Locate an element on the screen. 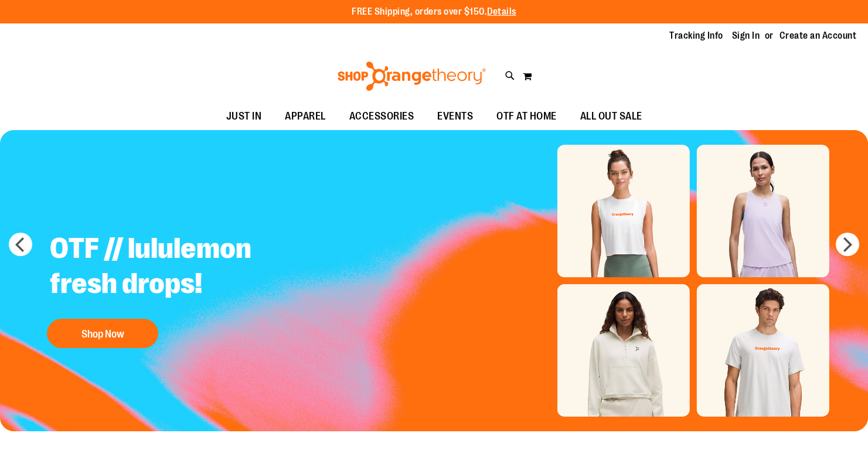 The image size is (868, 460). a: Sign In is located at coordinates (746, 36).